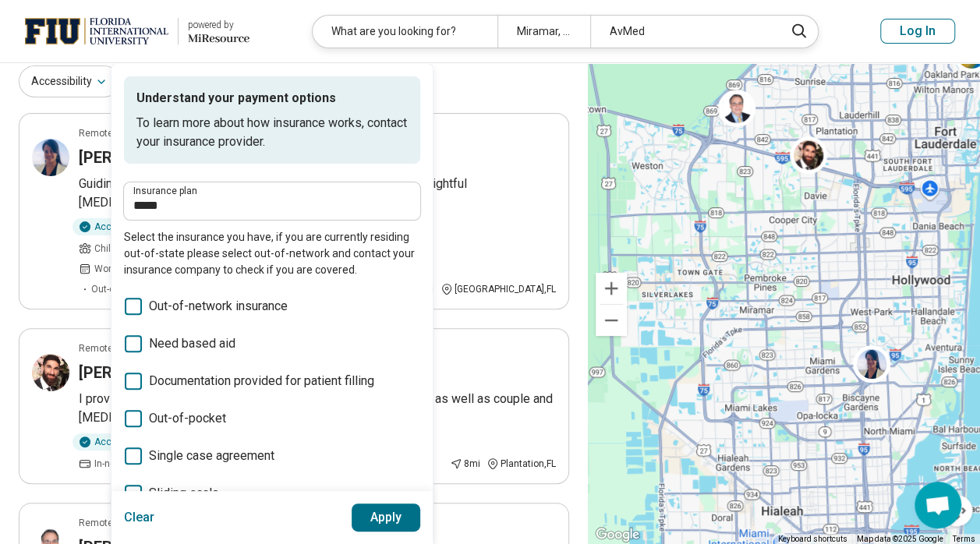 The width and height of the screenshot is (980, 544). I want to click on span: In-network insurance, so click(140, 463).